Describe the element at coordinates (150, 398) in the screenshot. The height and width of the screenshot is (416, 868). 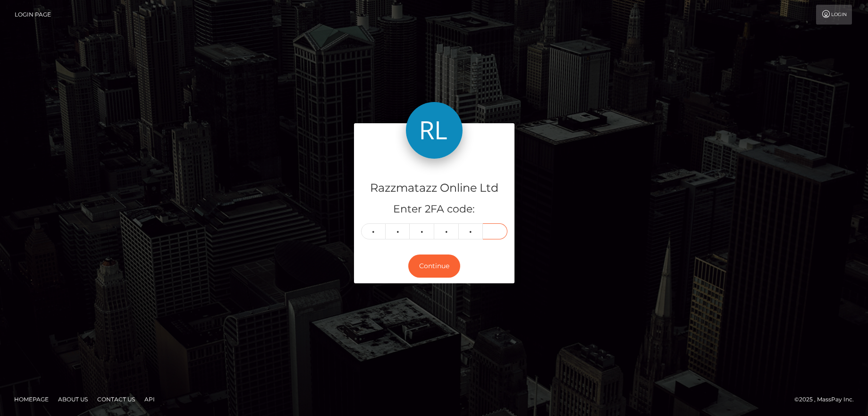
I see `a: API` at that location.